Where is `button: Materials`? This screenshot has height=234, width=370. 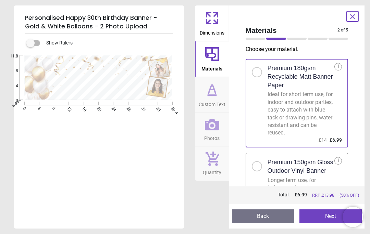 button: Materials is located at coordinates (212, 59).